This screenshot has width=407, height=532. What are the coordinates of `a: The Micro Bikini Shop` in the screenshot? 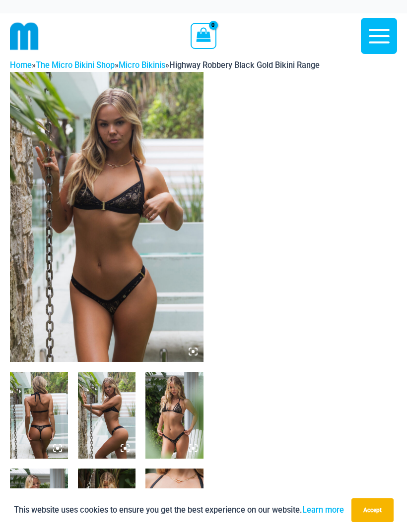 It's located at (75, 65).